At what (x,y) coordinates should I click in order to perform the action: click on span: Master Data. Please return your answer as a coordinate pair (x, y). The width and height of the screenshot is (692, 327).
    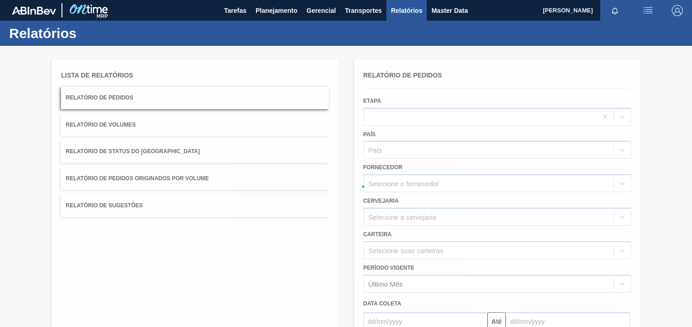
    Looking at the image, I should click on (449, 11).